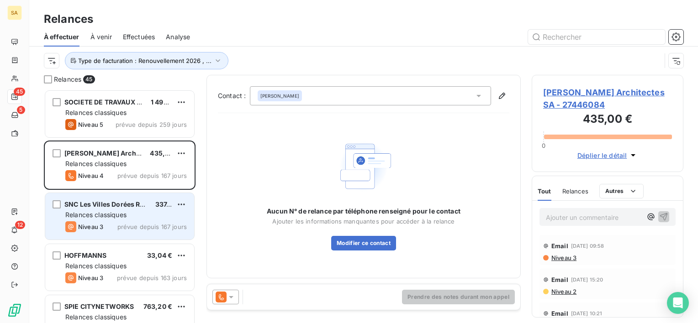 The width and height of the screenshot is (698, 323). What do you see at coordinates (678, 303) in the screenshot?
I see `div: Open Intercom Messenger` at bounding box center [678, 303].